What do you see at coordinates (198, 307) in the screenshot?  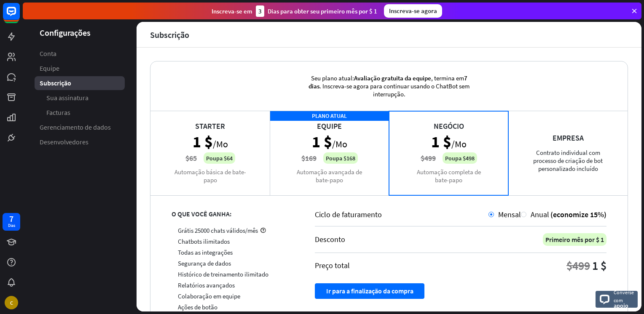 I see `span: Ações de botão` at bounding box center [198, 307].